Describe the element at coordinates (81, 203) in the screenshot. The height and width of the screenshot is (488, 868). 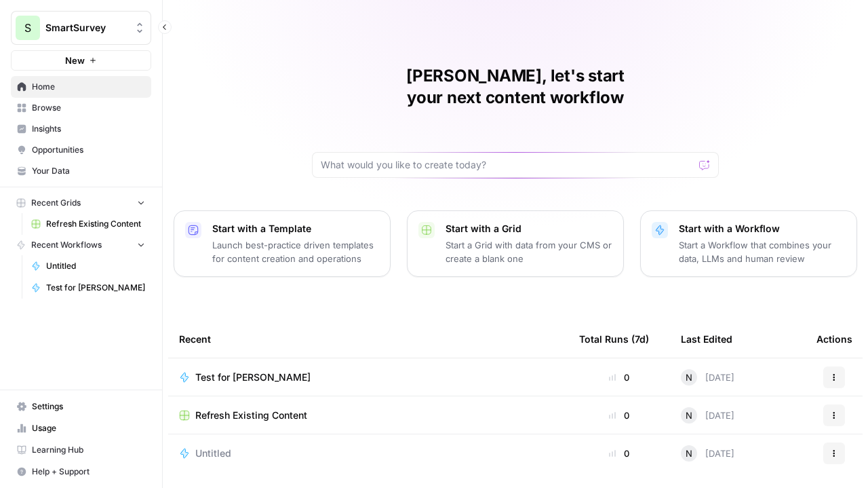
I see `button: Recent Grids` at that location.